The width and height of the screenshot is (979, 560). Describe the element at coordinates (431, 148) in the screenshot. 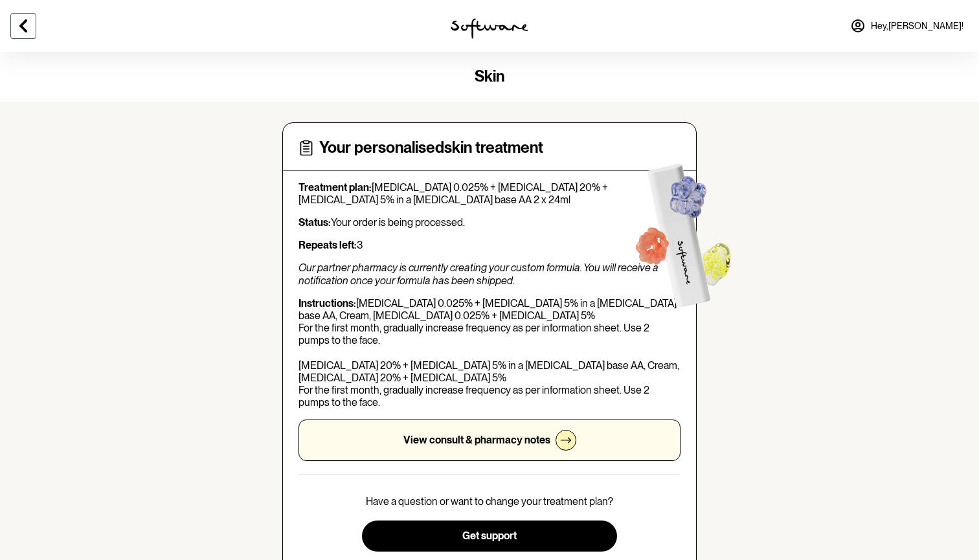

I see `h4: Your personalised skin treatment` at that location.